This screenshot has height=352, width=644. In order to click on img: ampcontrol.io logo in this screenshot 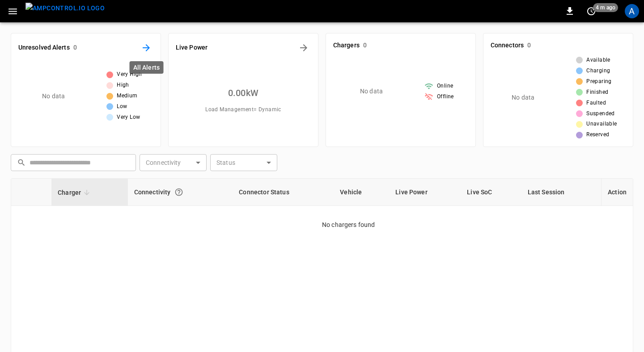, I will do `click(65, 8)`.